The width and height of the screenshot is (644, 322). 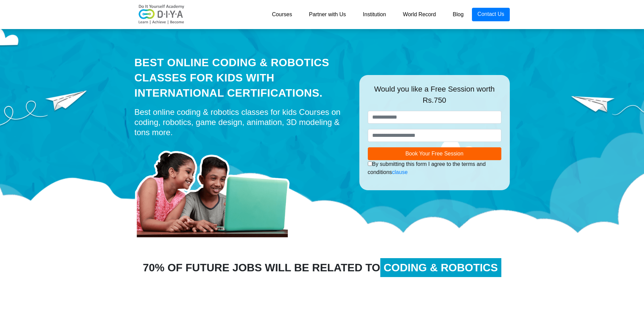 I want to click on a: Contact Us, so click(x=491, y=15).